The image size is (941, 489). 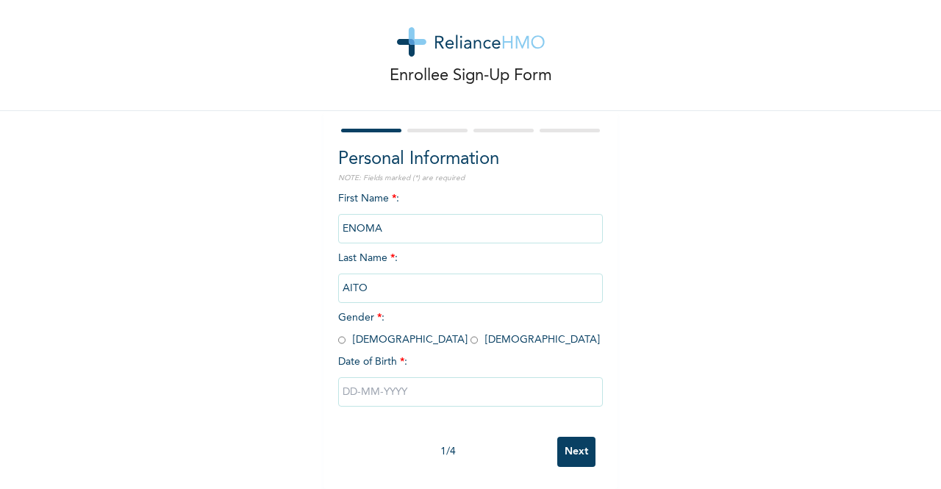 I want to click on span: Last Name :, so click(x=471, y=273).